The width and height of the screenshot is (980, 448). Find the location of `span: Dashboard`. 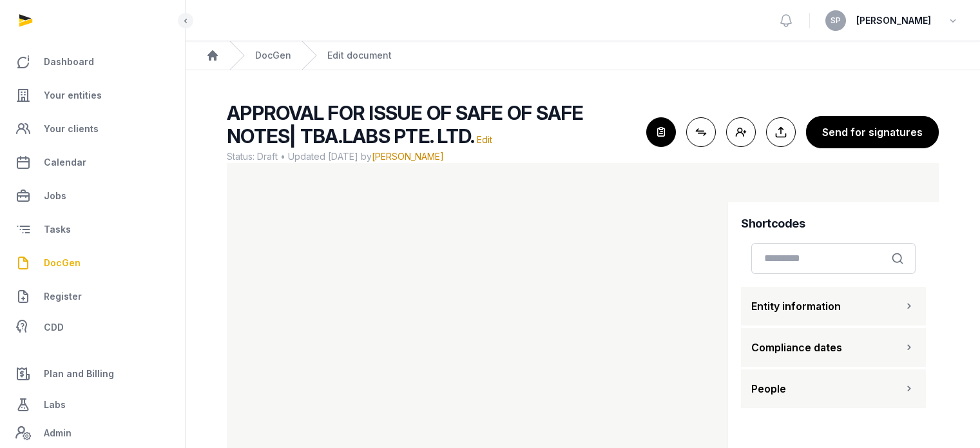

span: Dashboard is located at coordinates (69, 62).